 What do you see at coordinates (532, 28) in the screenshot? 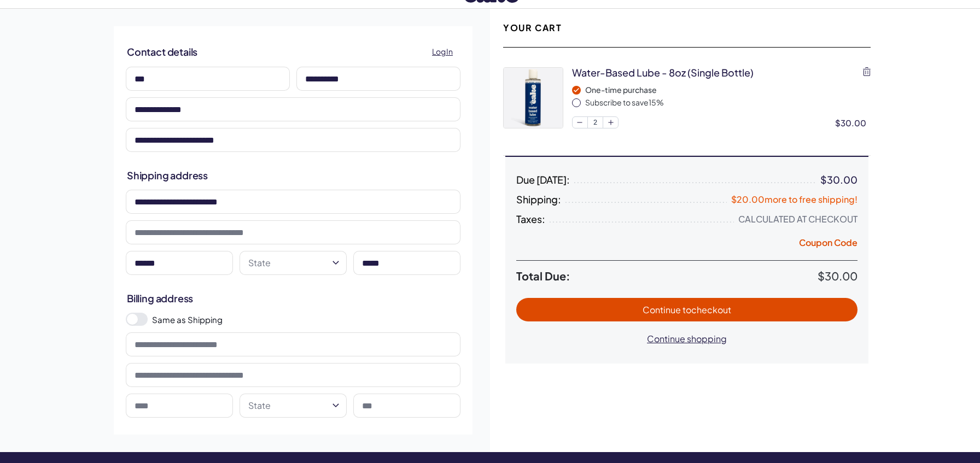
I see `h2: Your Cart` at bounding box center [532, 28].